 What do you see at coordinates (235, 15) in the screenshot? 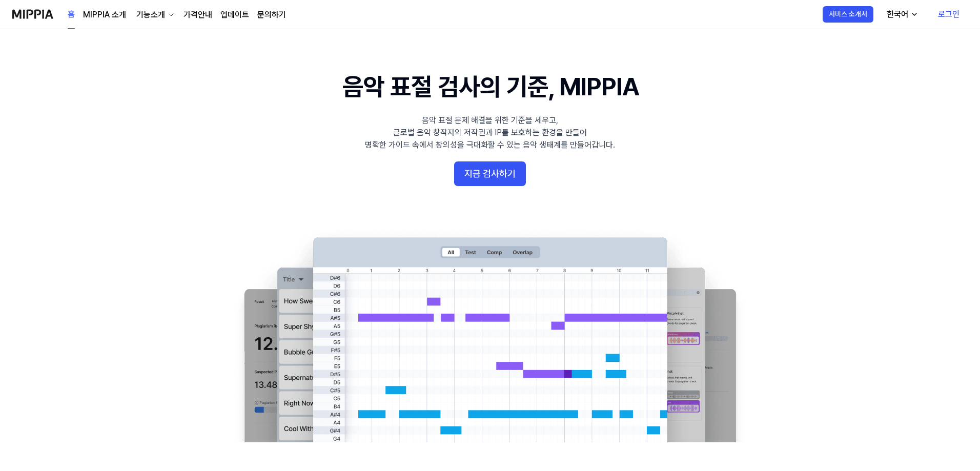
I see `a: 업데이트` at bounding box center [235, 15].